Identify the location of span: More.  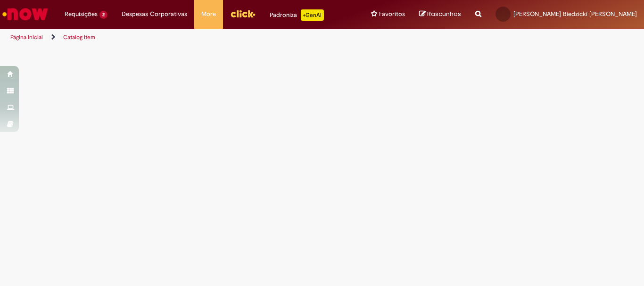
(208, 14).